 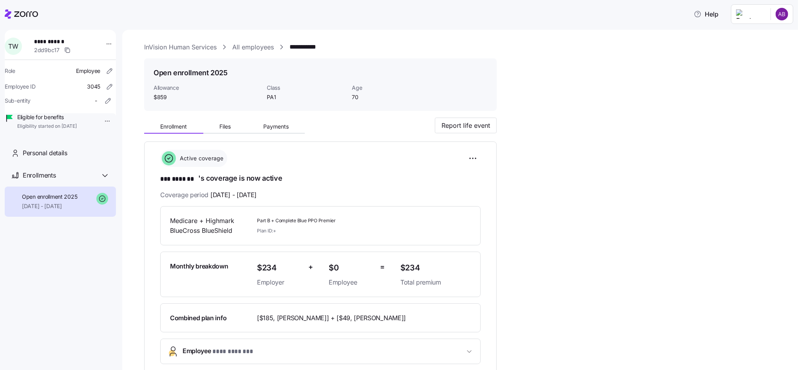 What do you see at coordinates (306, 97) in the screenshot?
I see `span: PA1` at bounding box center [306, 97].